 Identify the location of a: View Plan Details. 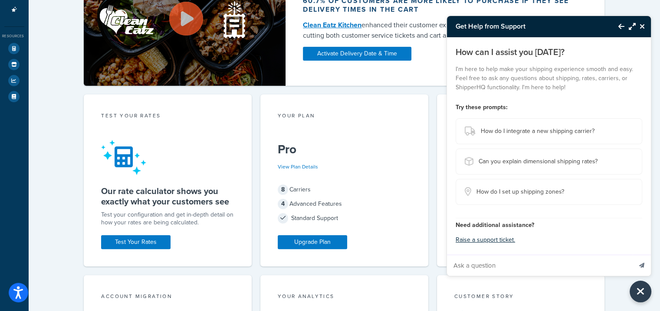
(298, 167).